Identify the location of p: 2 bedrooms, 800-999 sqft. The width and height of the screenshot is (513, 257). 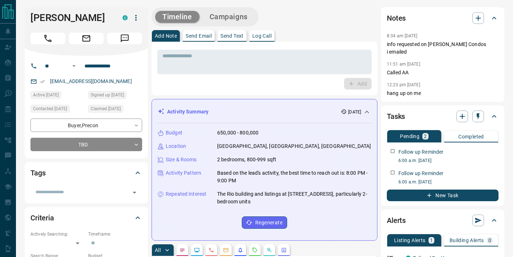
(247, 160).